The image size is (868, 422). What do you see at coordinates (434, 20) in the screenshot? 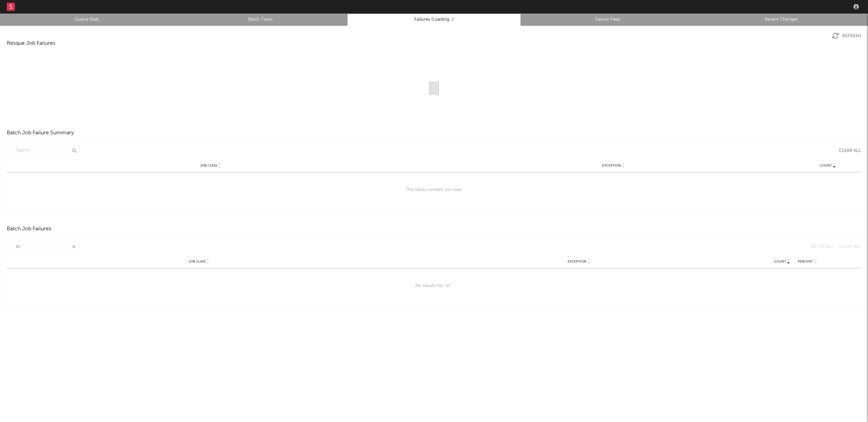
I see `a: Failures (Loading...)` at bounding box center [434, 20].